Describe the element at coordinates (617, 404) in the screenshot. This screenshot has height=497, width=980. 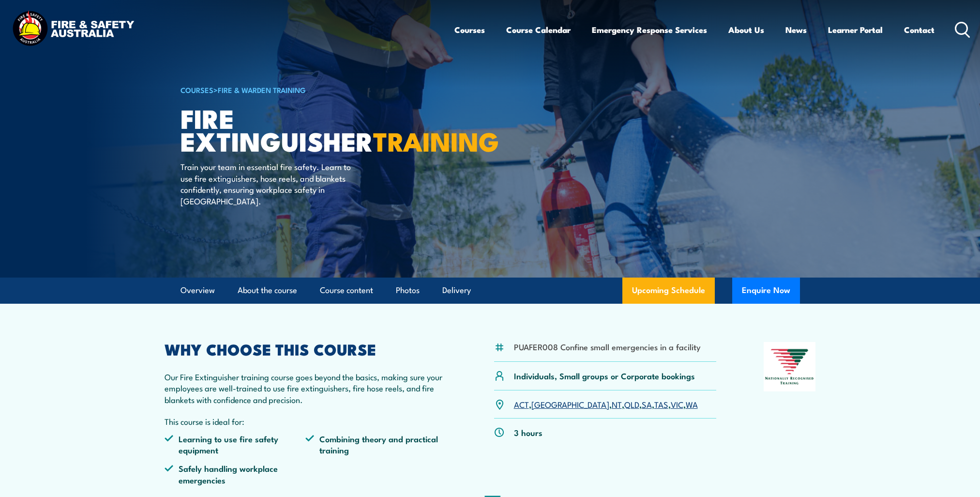
I see `a: NT` at that location.